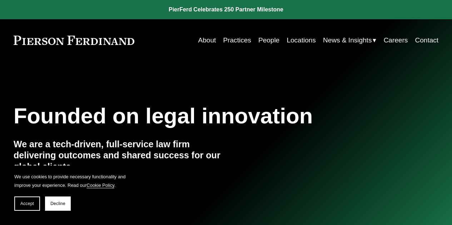 This screenshot has height=225, width=452. What do you see at coordinates (120, 156) in the screenshot?
I see `h4: We are a tech-driven, full-service law firm delivering outcomes and shared success for our global...` at bounding box center [120, 156].